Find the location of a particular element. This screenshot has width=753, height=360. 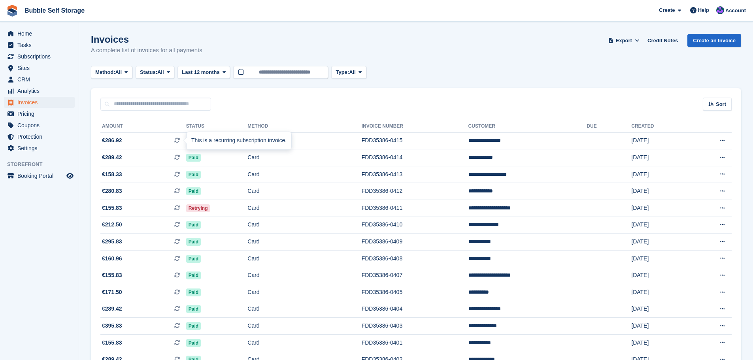

td: FDD35386-0415 is located at coordinates (415, 141).